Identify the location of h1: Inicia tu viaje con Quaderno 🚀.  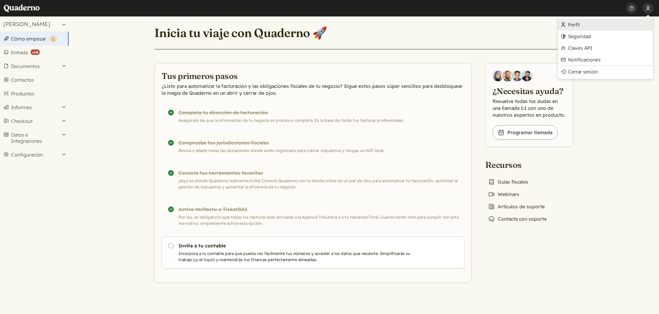
(241, 33).